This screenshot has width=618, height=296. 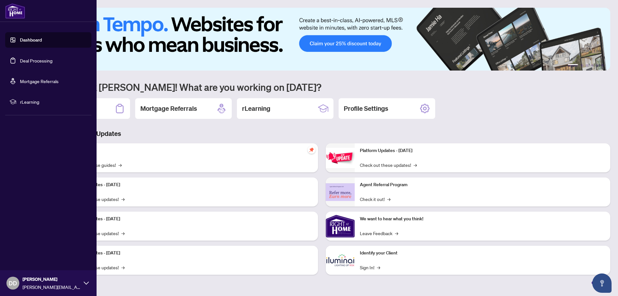 I want to click on p: Identify your Client, so click(x=483, y=253).